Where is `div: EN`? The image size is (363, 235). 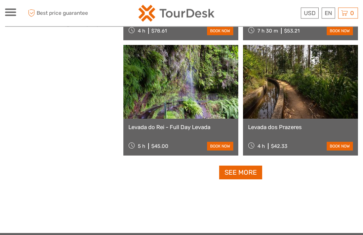
div: EN is located at coordinates (328, 13).